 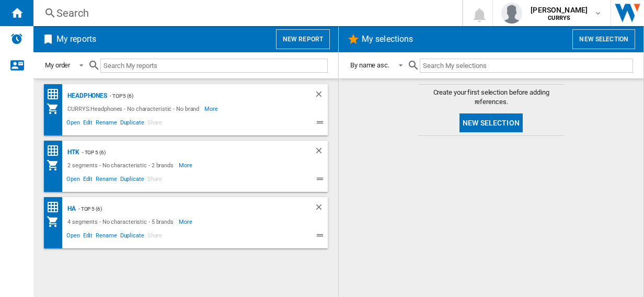 I want to click on div: HA, so click(x=70, y=209).